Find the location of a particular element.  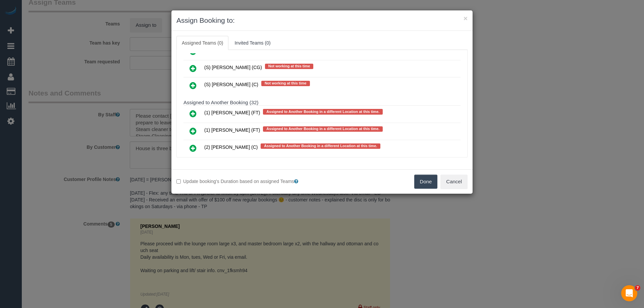

a: Invited Teams (0) is located at coordinates (252, 43).